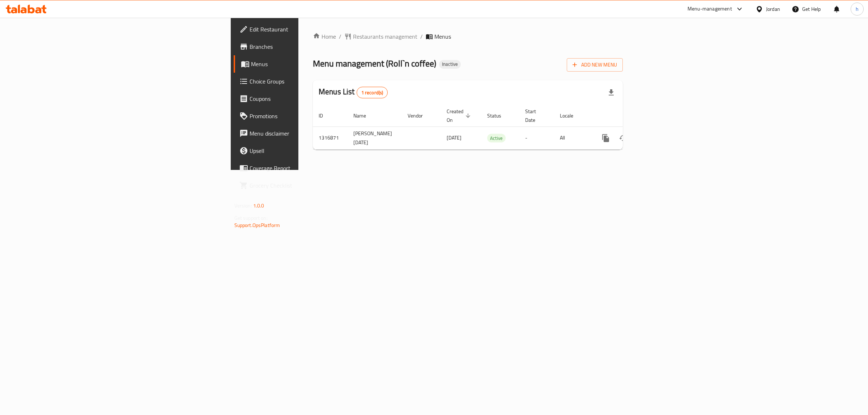 The image size is (868, 415). Describe the element at coordinates (499, 115) in the screenshot. I see `span: Status` at that location.